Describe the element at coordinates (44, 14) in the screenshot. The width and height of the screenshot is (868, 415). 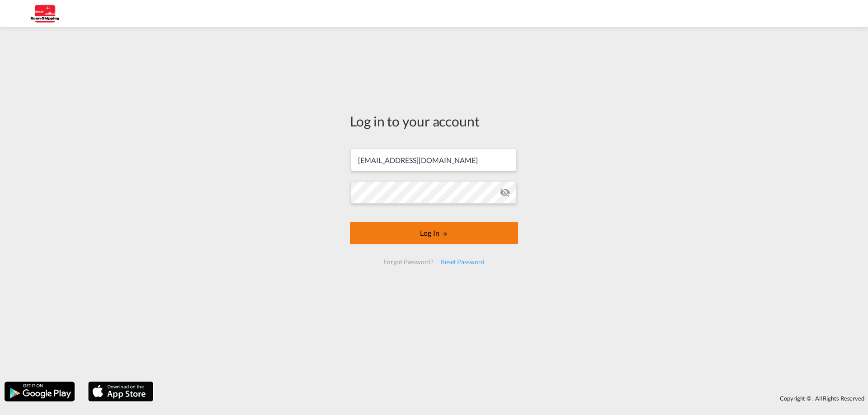
I see `img: 123b615026f311ee80dabbd30bc9e10f.jpg` at that location.